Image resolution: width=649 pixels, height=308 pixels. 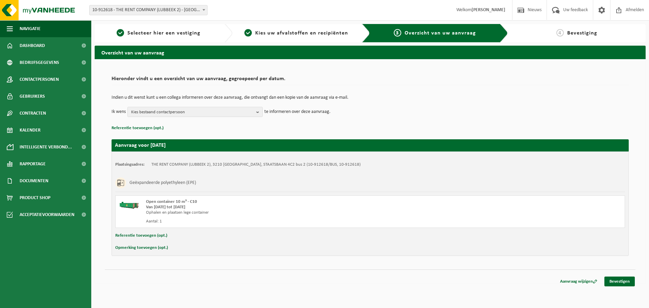 What do you see at coordinates (440, 33) in the screenshot?
I see `span: Overzicht van uw aanvraag` at bounding box center [440, 33].